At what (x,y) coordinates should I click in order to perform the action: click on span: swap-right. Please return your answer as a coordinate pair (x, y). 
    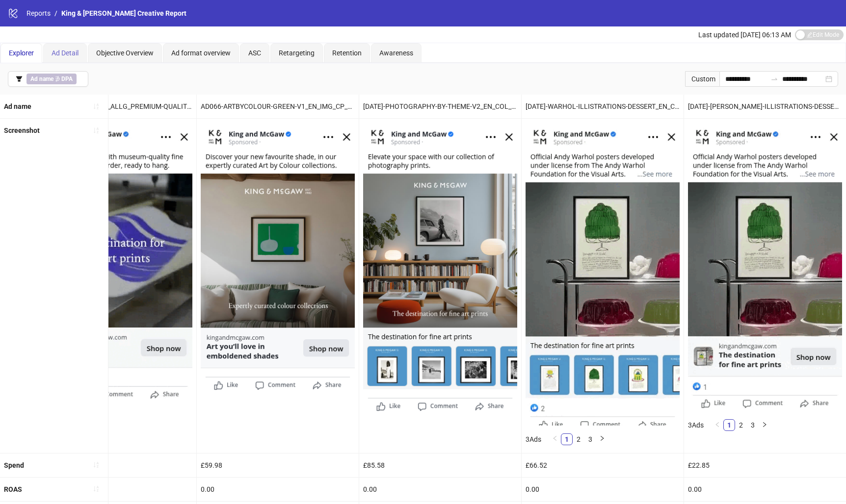
    Looking at the image, I should click on (774, 79).